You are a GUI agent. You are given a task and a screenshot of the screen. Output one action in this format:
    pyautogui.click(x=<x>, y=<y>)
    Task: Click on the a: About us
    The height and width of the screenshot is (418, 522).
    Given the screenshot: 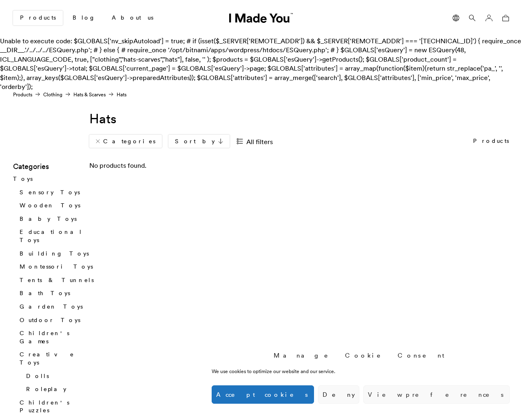 What is the action you would take?
    pyautogui.click(x=133, y=18)
    